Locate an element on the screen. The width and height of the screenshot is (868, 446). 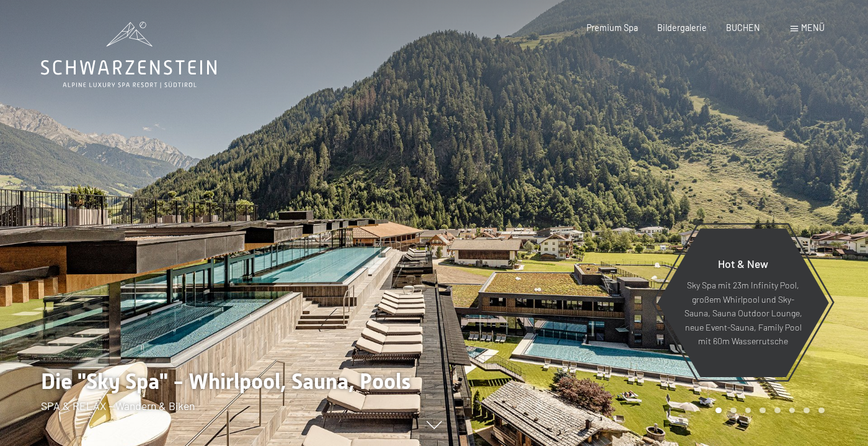
a: Hot & New Sky Spa mit 23m Infinity Pool, großem Whirlpool und Sky-Sauna, Sauna Outdoor Lounge, ne... is located at coordinates (743, 302).